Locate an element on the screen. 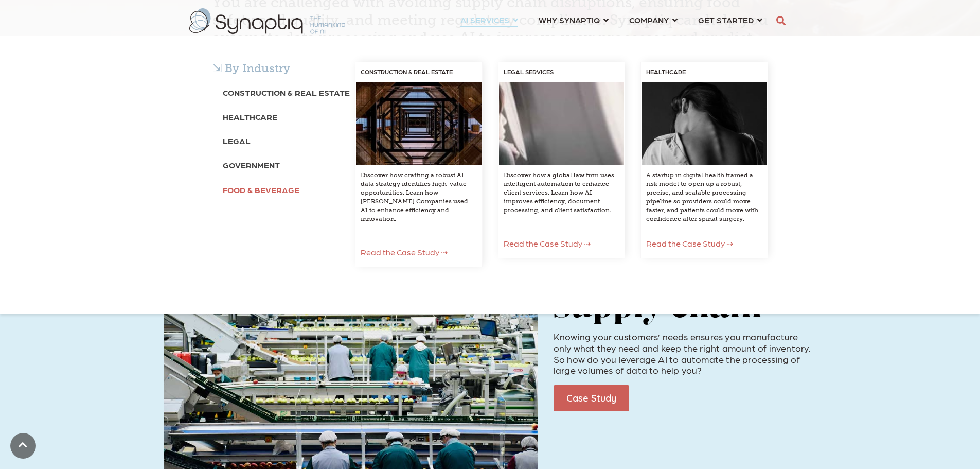 The height and width of the screenshot is (469, 980). span: GET STARTED is located at coordinates (726, 20).